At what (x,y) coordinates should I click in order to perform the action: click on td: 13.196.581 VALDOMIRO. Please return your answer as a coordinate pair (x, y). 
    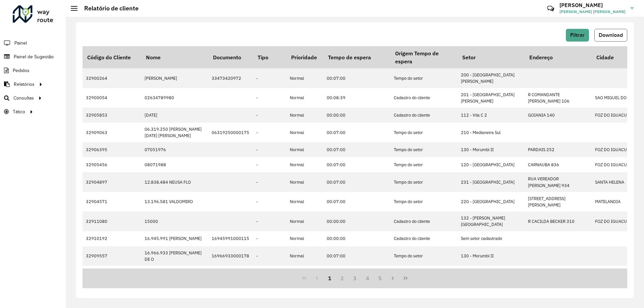
    Looking at the image, I should click on (175, 201).